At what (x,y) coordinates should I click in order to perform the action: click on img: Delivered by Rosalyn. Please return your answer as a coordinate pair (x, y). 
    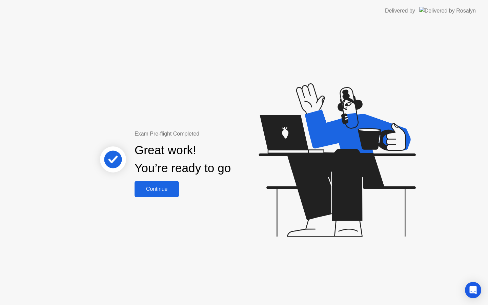
    Looking at the image, I should click on (448, 11).